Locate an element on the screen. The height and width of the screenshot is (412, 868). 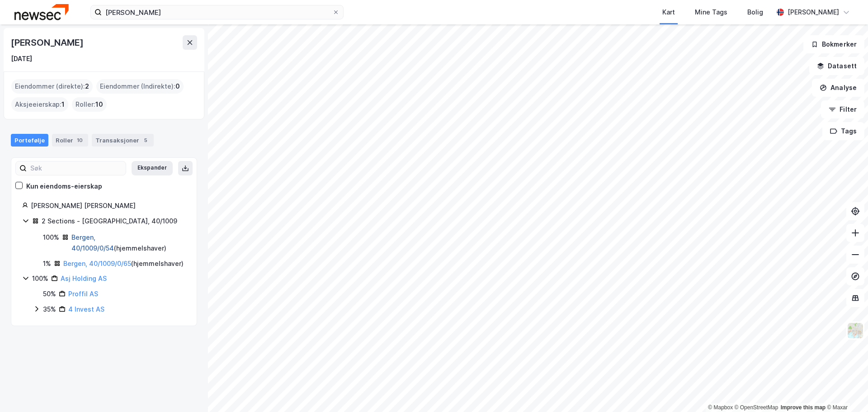
div: 1% is located at coordinates (47, 264).